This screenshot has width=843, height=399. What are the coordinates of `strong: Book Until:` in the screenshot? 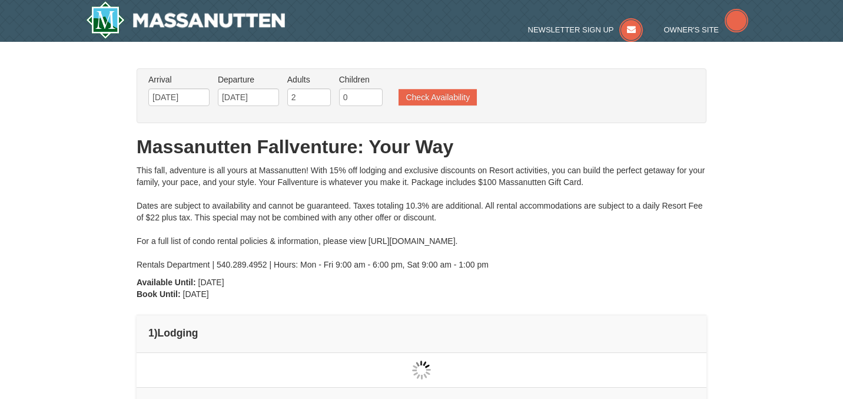 It's located at (158, 294).